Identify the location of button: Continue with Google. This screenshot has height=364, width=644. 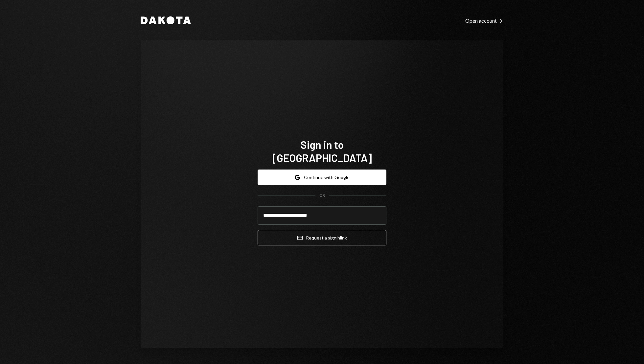
(322, 177).